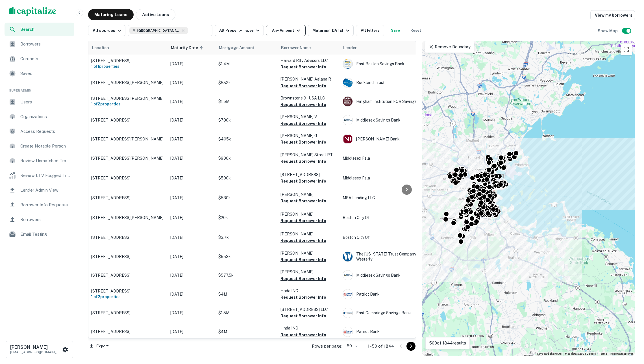 The width and height of the screenshot is (644, 364). Describe the element at coordinates (309, 98) in the screenshot. I see `p: Brownstone 91 USA LLC` at that location.